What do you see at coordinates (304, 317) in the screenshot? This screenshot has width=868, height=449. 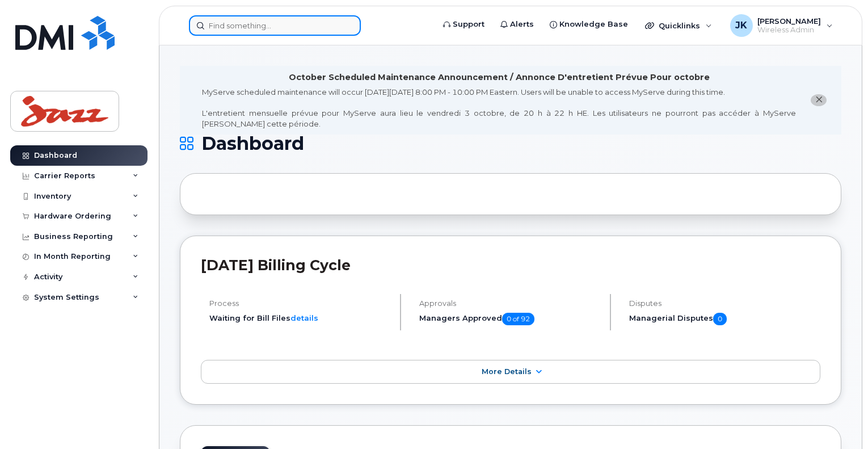 I see `a: details` at bounding box center [304, 317].